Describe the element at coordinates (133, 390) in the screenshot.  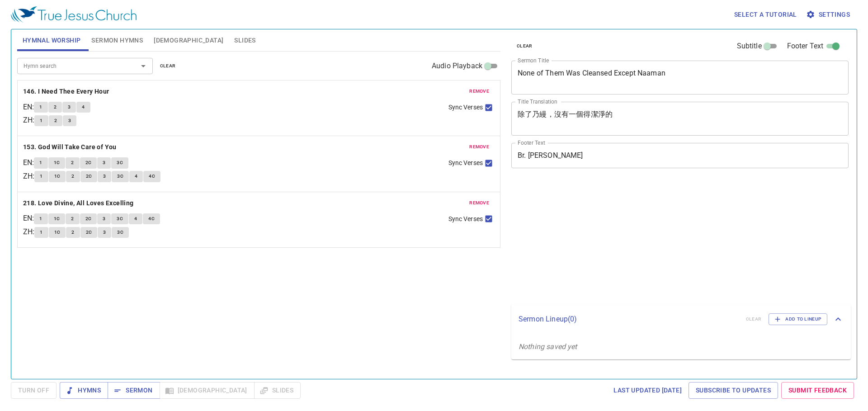
I see `button: Sermon` at that location.